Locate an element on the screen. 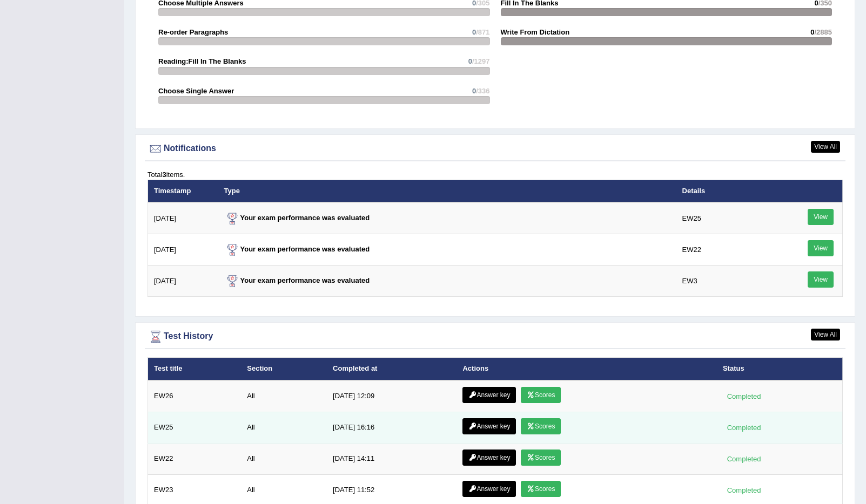 The height and width of the screenshot is (504, 866). div: Total items. is located at coordinates (495, 174).